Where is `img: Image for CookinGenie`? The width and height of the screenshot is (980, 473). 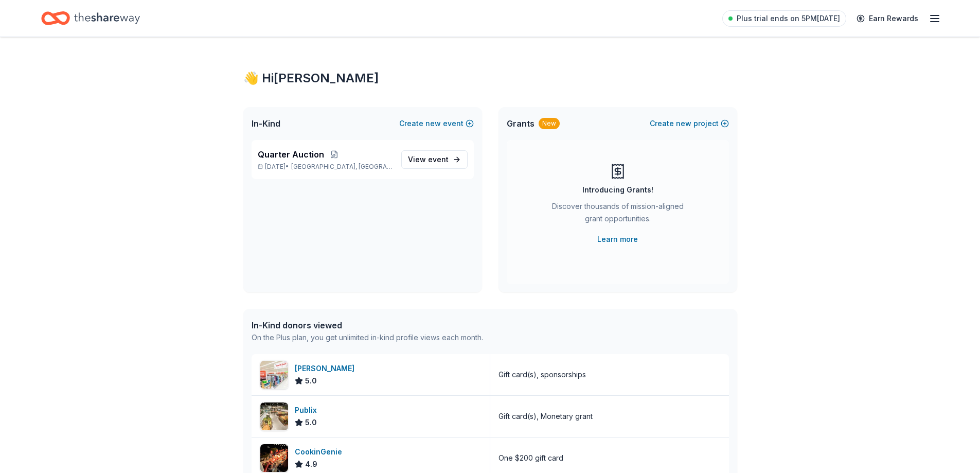 img: Image for CookinGenie is located at coordinates (274, 458).